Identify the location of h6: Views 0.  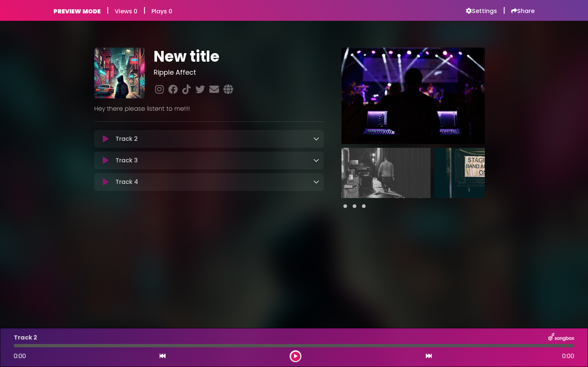
(126, 11).